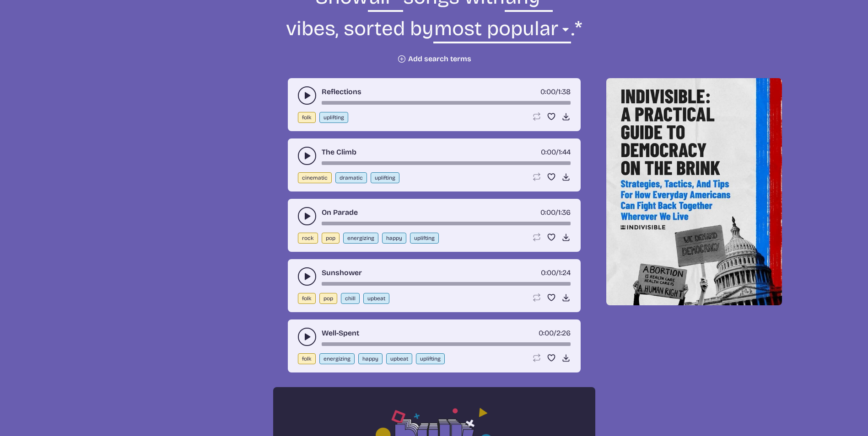  What do you see at coordinates (341, 92) in the screenshot?
I see `a: Reflections` at bounding box center [341, 92].